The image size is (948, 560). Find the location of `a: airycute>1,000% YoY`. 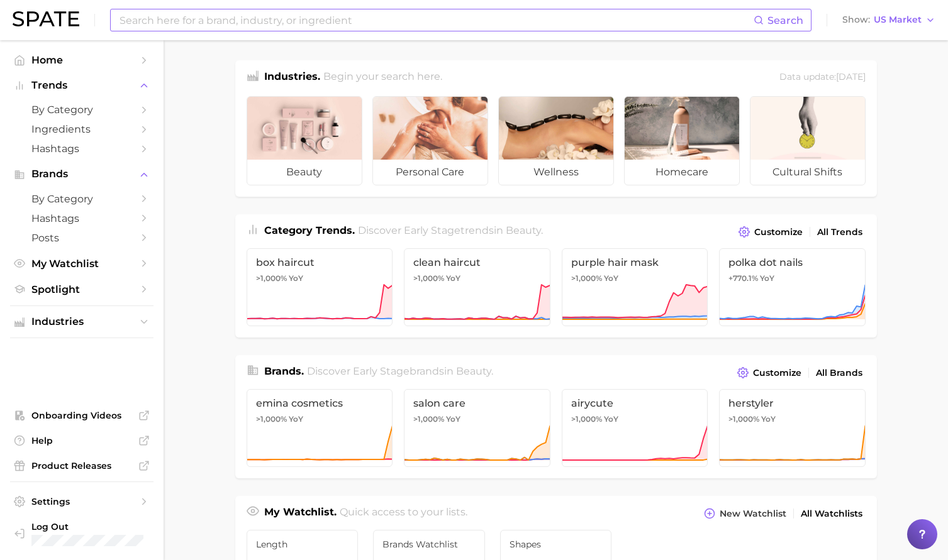

a: airycute>1,000% YoY is located at coordinates (634, 429).